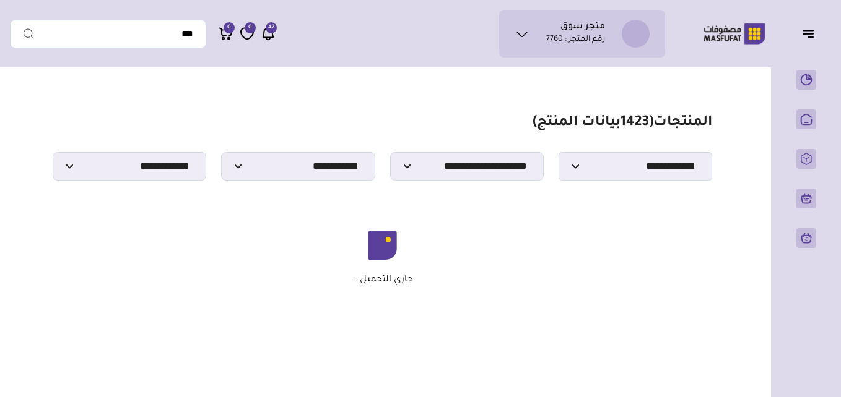 The height and width of the screenshot is (397, 841). I want to click on span: ( بيانات المنتج), so click(592, 123).